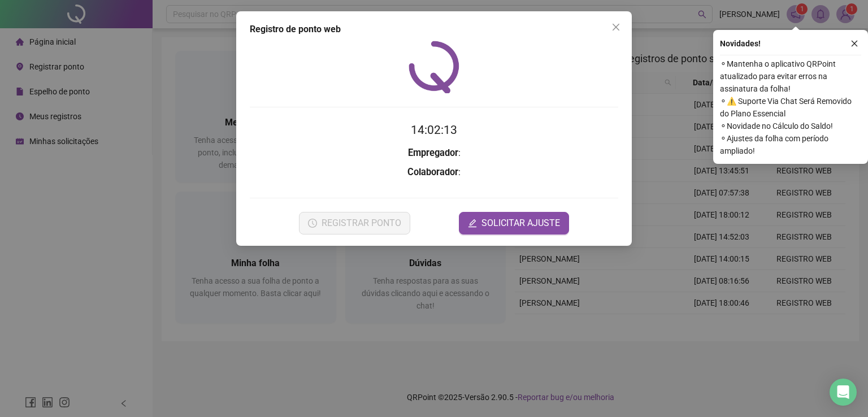 This screenshot has height=417, width=868. What do you see at coordinates (521, 223) in the screenshot?
I see `span: SOLICITAR AJUSTE` at bounding box center [521, 223].